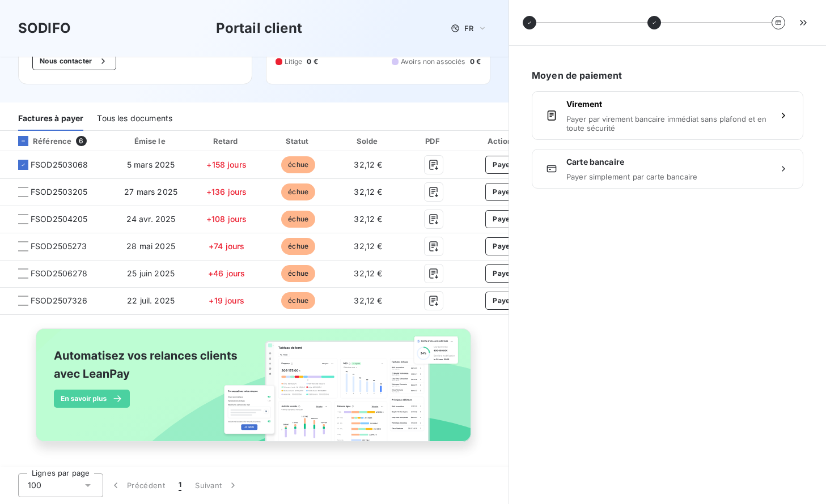  Describe the element at coordinates (226, 165) in the screenshot. I see `span: +158 jours` at that location.